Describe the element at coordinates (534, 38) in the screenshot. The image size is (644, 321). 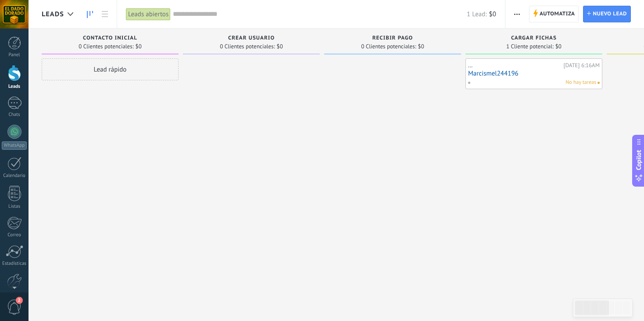
I see `div: Cargar Fichas` at that location.